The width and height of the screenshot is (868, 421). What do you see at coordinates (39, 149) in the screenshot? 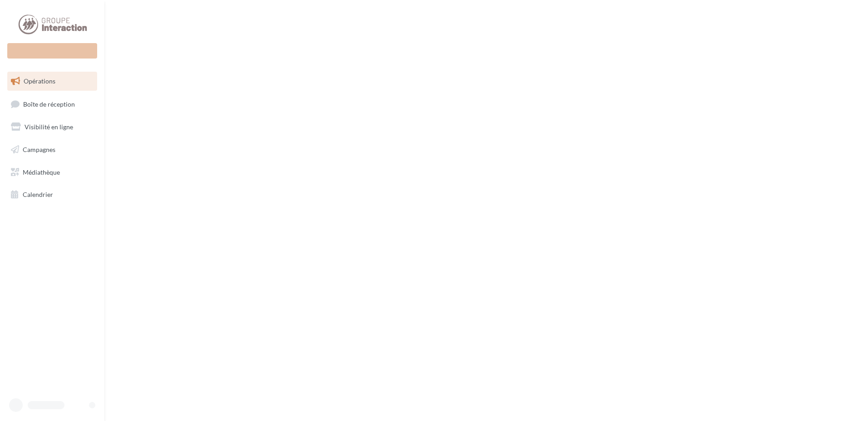
I see `span: Campagnes` at bounding box center [39, 149].